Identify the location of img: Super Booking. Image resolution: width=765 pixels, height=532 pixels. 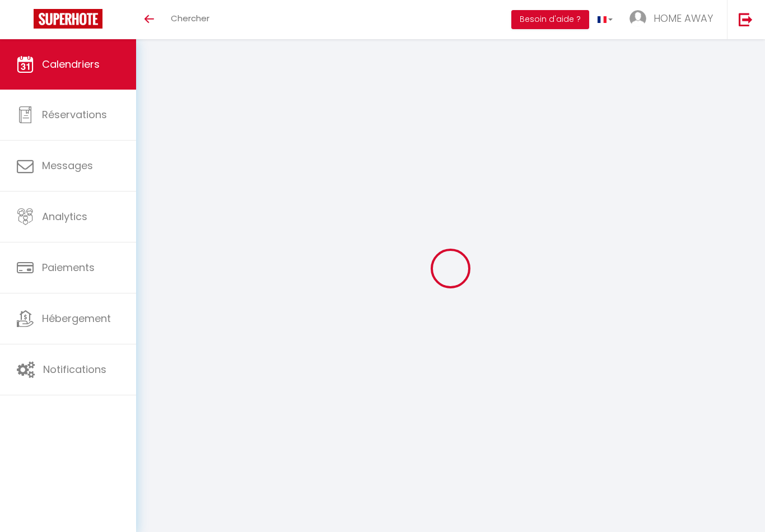
(68, 19).